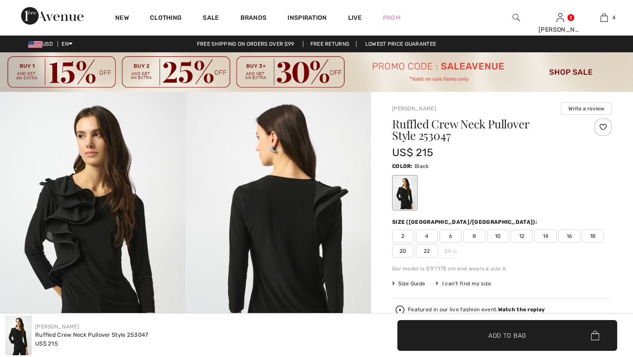 This screenshot has height=357, width=633. I want to click on span: 2, so click(403, 236).